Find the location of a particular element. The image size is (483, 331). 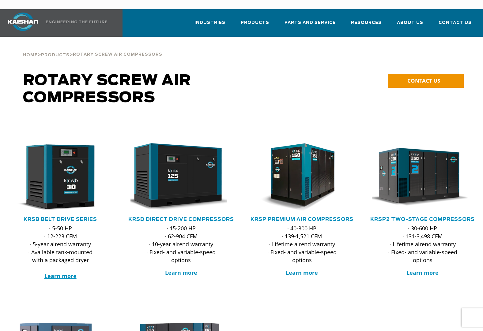

a: KRSP Premium Air Compressors is located at coordinates (302, 220).